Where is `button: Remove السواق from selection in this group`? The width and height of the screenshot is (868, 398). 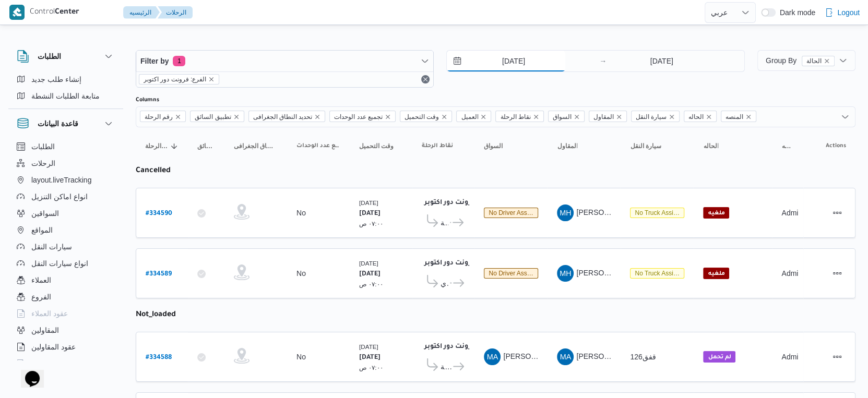 button: Remove السواق from selection in this group is located at coordinates (577, 117).